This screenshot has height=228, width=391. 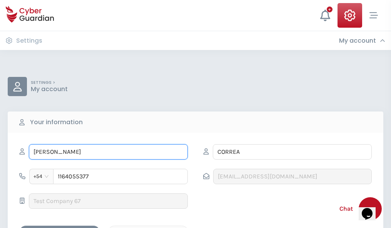 I want to click on h3: My account, so click(x=358, y=41).